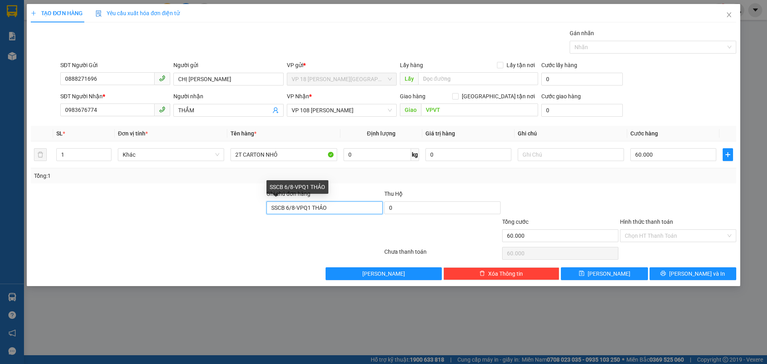  What do you see at coordinates (582, 33) in the screenshot?
I see `label: Gán nhãn` at bounding box center [582, 33].